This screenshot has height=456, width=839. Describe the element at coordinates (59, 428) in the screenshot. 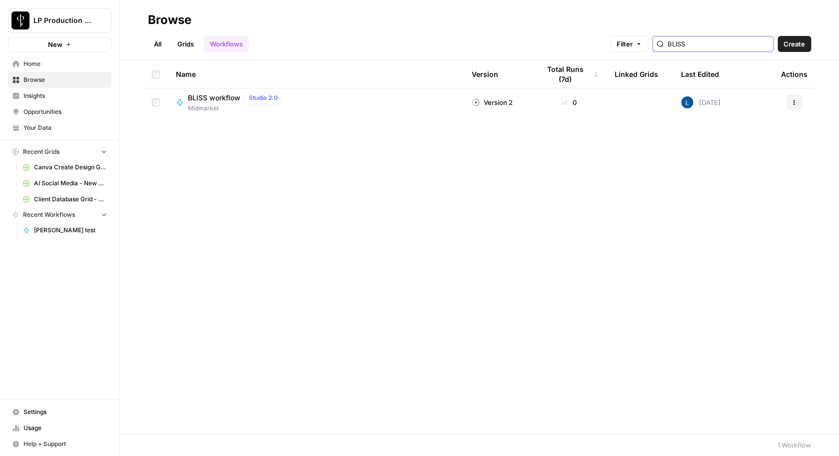

I see `a: Usage` at that location.